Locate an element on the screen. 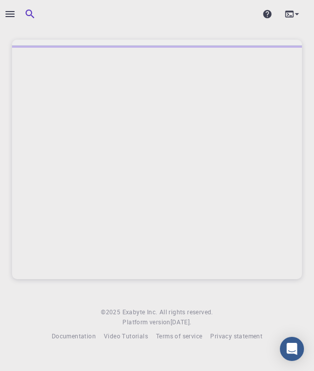 This screenshot has height=371, width=314. a: Privacy statement is located at coordinates (236, 336).